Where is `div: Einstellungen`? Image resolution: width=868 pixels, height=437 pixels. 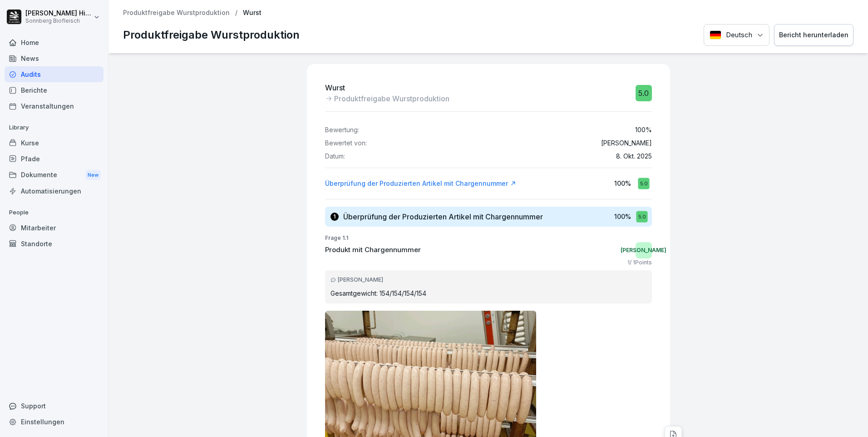
div: Einstellungen is located at coordinates (54, 421).